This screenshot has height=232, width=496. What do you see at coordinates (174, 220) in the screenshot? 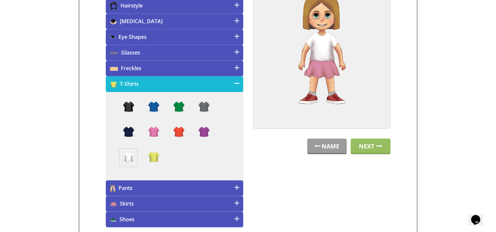
I see `h4: Shoes` at bounding box center [174, 220].